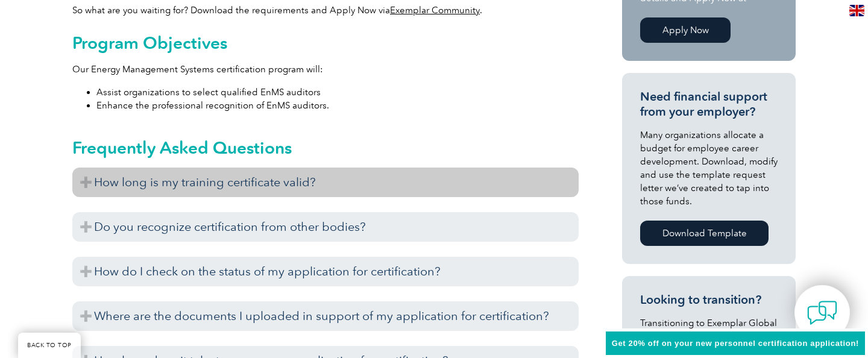 Image resolution: width=868 pixels, height=358 pixels. Describe the element at coordinates (337, 92) in the screenshot. I see `li: Assist organizations to select qualified EnMS auditors` at that location.